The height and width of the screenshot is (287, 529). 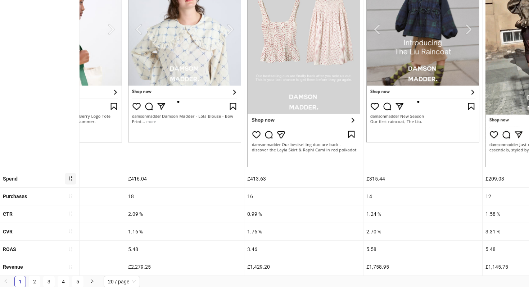 I want to click on div: 0.99 %, so click(x=304, y=214).